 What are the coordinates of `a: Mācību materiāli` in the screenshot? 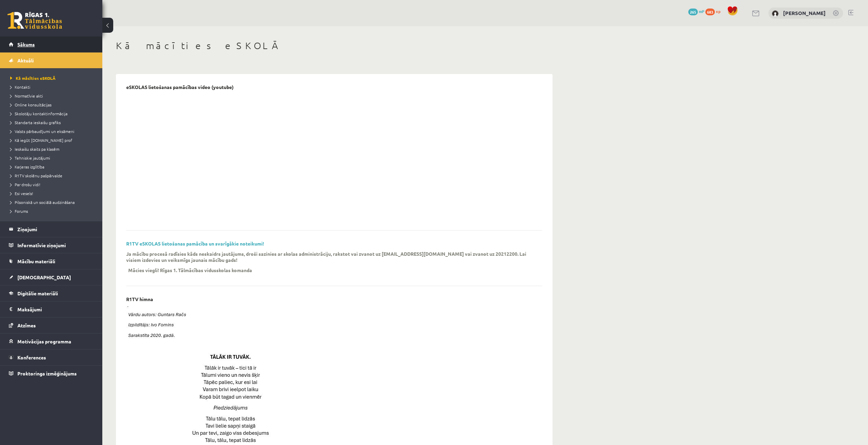 It's located at (51, 261).